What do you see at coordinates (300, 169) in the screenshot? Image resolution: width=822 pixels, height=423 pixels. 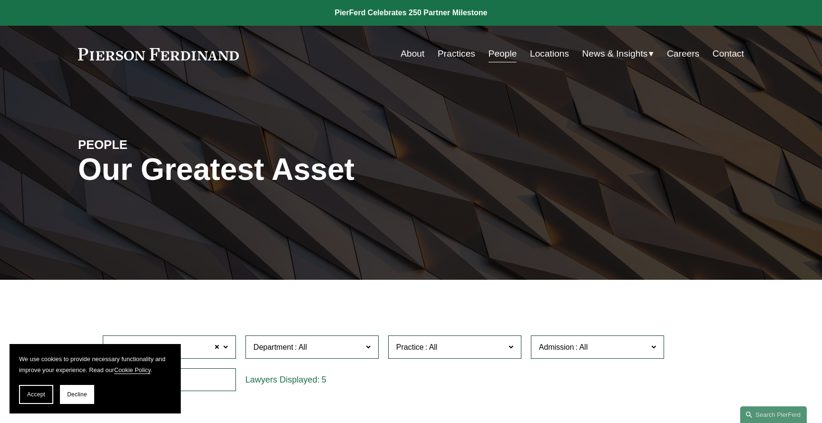 I see `h1: Our Greatest Asset` at bounding box center [300, 169].